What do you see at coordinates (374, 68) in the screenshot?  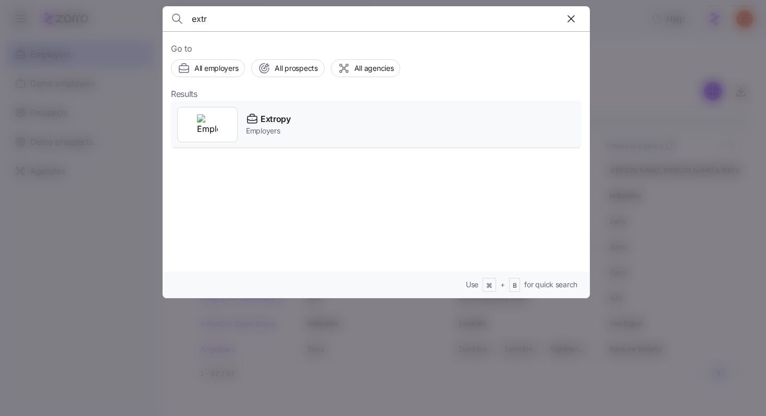 I see `span: All agencies` at bounding box center [374, 68].